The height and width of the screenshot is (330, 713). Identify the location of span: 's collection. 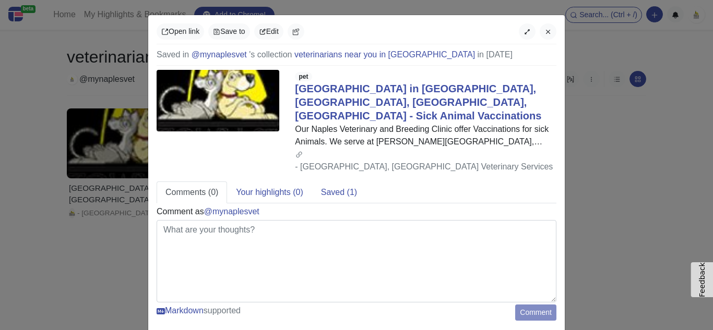
(270, 54).